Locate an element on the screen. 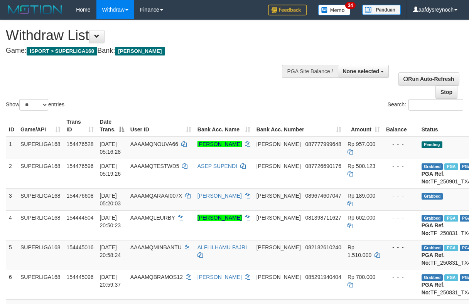 This screenshot has width=469, height=304. span: Pending is located at coordinates (432, 145).